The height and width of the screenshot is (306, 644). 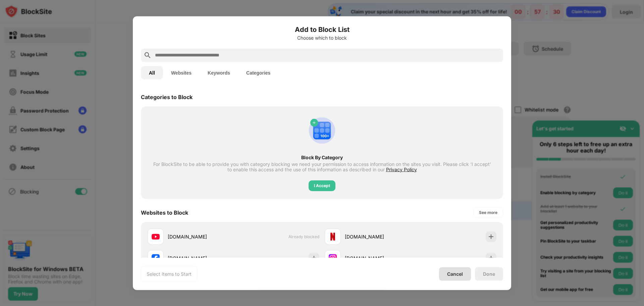 I want to click on div: For BlockSite to be able to provide you with category blocking we need your permission to access ..., so click(x=322, y=166).